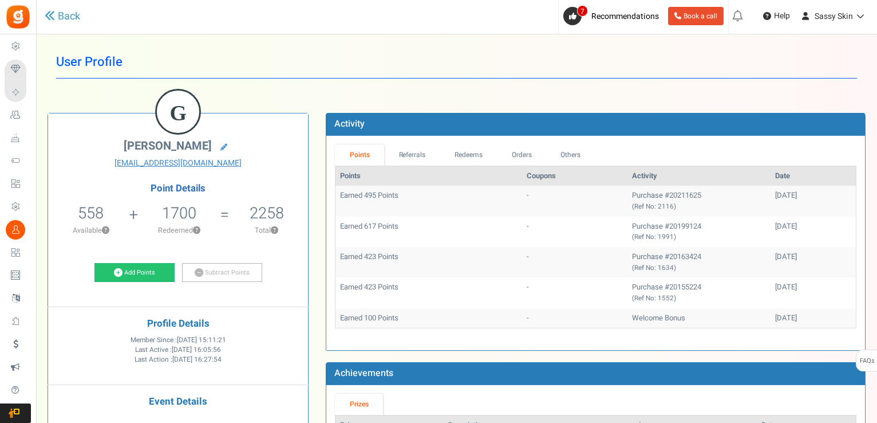  Describe the element at coordinates (522, 155) in the screenshot. I see `a: Orders` at that location.